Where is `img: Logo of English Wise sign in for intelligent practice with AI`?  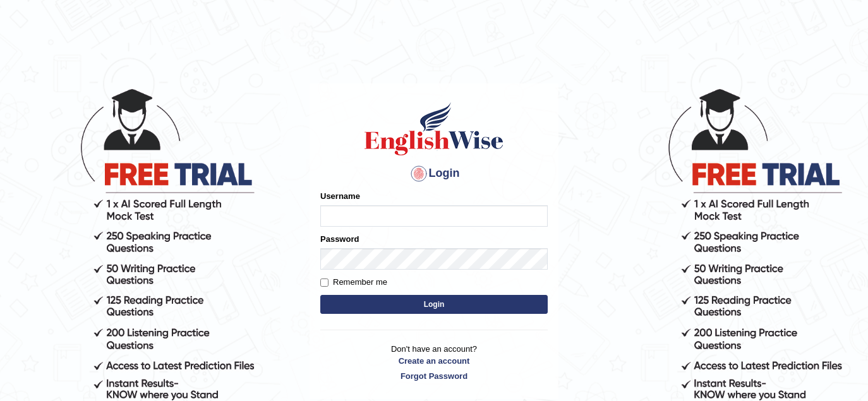 img: Logo of English Wise sign in for intelligent practice with AI is located at coordinates (434, 129).